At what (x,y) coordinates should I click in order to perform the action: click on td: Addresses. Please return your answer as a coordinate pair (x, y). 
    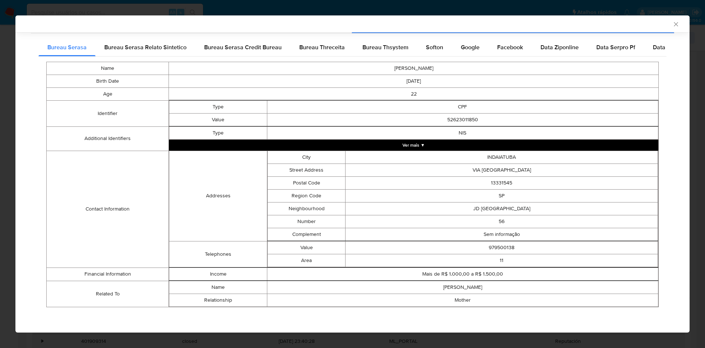
    Looking at the image, I should click on (218, 196).